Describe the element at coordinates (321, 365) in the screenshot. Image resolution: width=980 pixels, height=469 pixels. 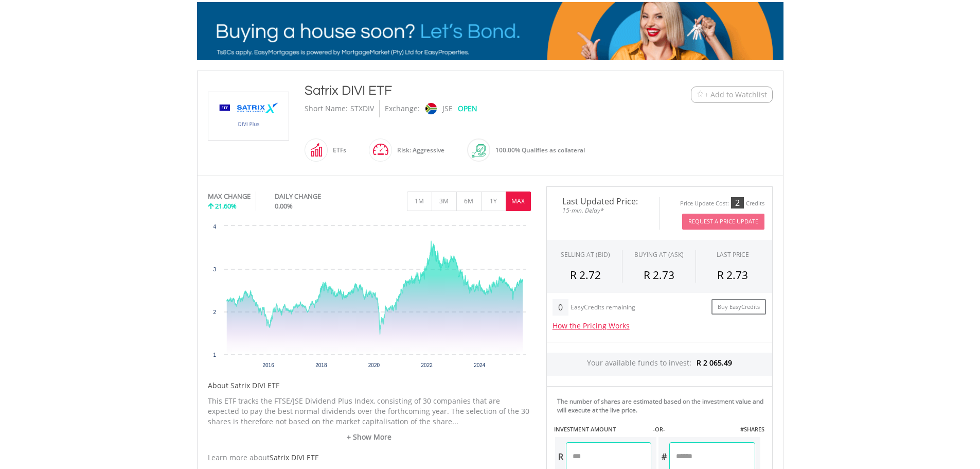
I see `text: 2018` at that location.